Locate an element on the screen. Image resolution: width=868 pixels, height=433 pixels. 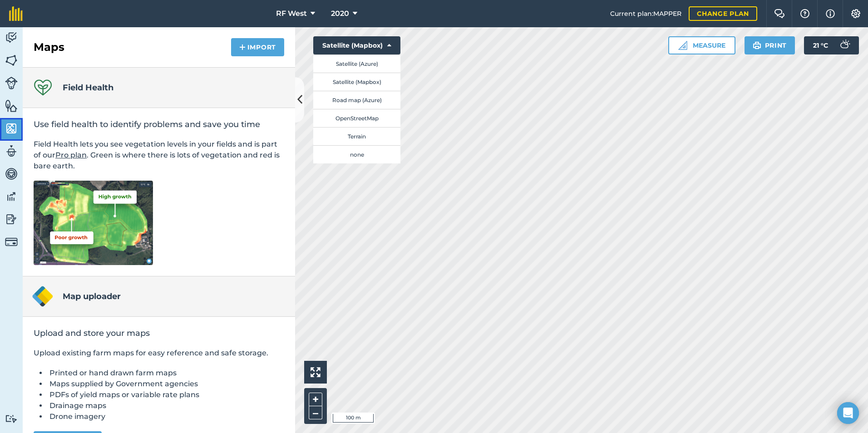
span: 2020 is located at coordinates (340, 14).